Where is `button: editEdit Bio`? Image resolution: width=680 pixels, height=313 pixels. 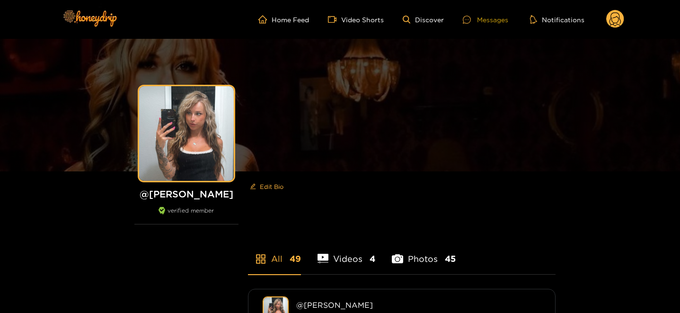 button: editEdit Bio is located at coordinates (267, 187).